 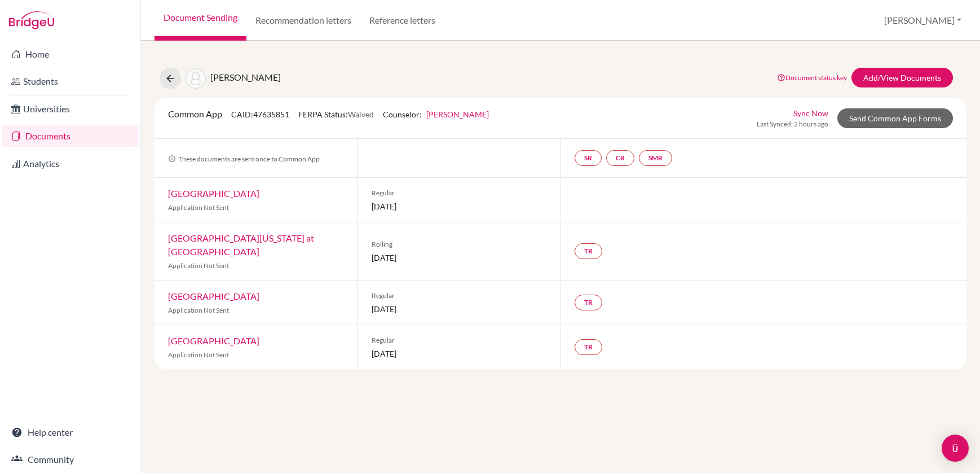 What do you see at coordinates (70, 163) in the screenshot?
I see `a: Analytics` at bounding box center [70, 163].